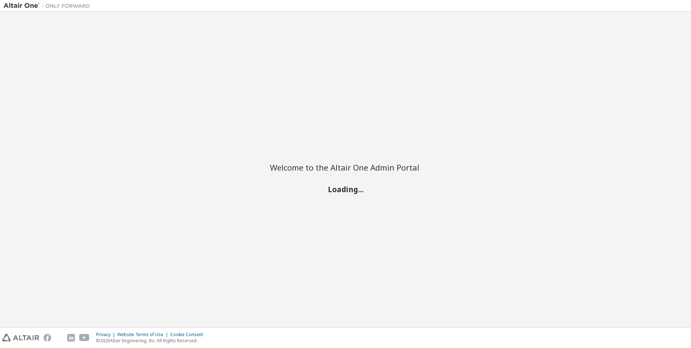 This screenshot has width=691, height=348. Describe the element at coordinates (346, 189) in the screenshot. I see `h2: Loading...` at that location.